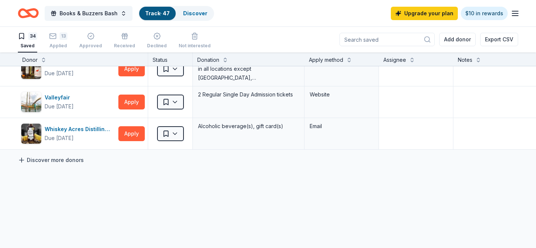  Describe the element at coordinates (424, 13) in the screenshot. I see `a: Upgrade your plan` at that location.